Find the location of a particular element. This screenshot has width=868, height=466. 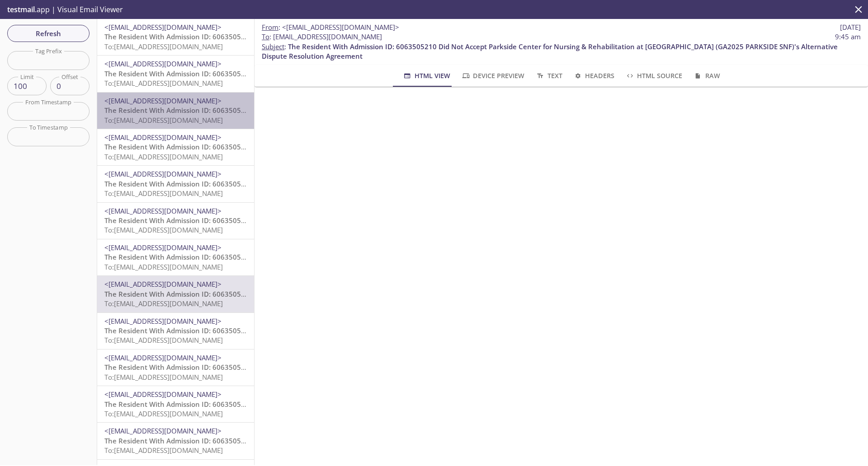

span: HTML View is located at coordinates (425, 76).